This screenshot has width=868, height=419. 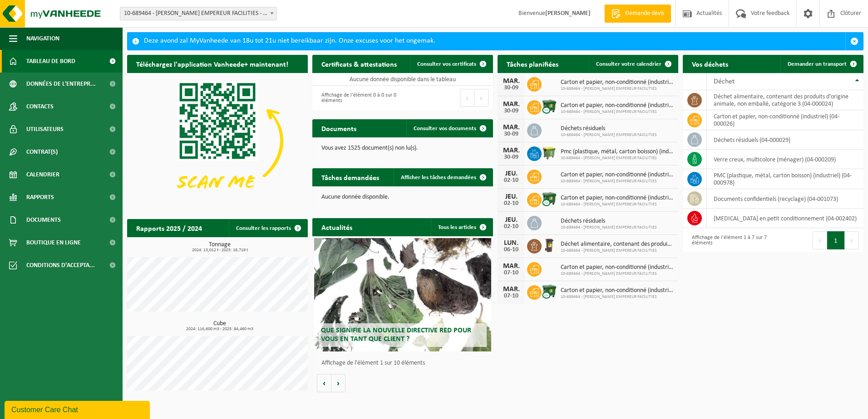 I want to click on span: Documents, so click(x=44, y=220).